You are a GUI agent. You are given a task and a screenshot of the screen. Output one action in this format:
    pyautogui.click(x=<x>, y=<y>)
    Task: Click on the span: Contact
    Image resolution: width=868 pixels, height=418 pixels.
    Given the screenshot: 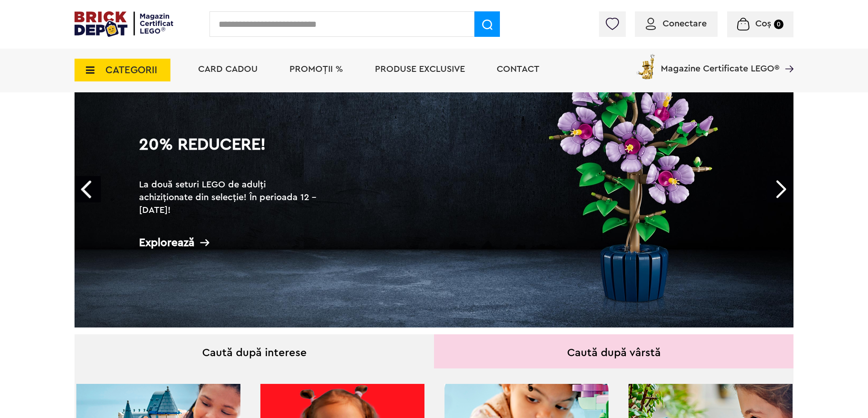 What is the action you would take?
    pyautogui.click(x=518, y=69)
    